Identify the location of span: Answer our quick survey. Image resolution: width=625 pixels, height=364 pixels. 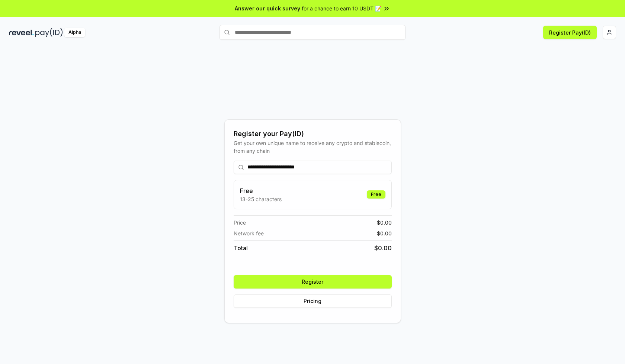
(267, 8).